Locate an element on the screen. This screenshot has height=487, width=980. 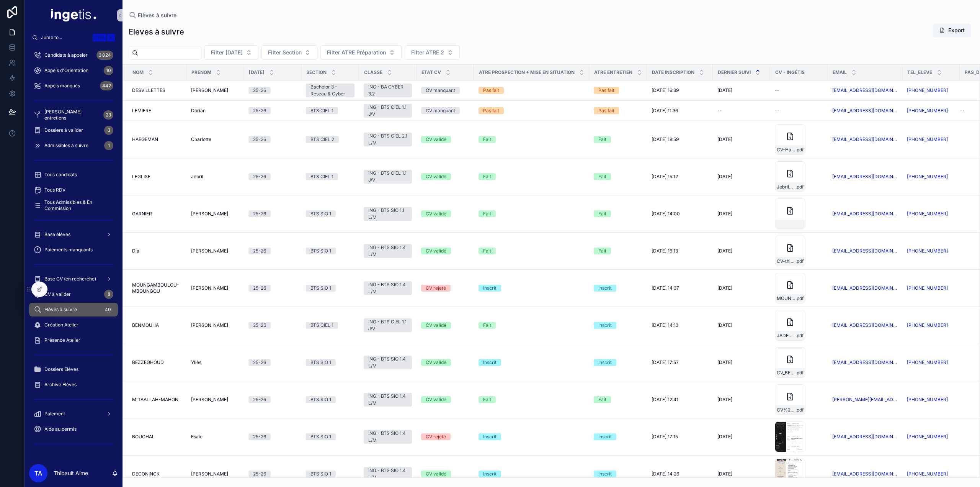
span: BEZZEGHOUD is located at coordinates (148, 363).